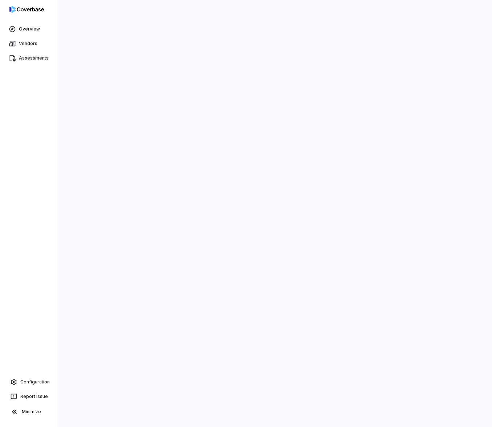 The width and height of the screenshot is (492, 427). What do you see at coordinates (29, 29) in the screenshot?
I see `span: Overview` at bounding box center [29, 29].